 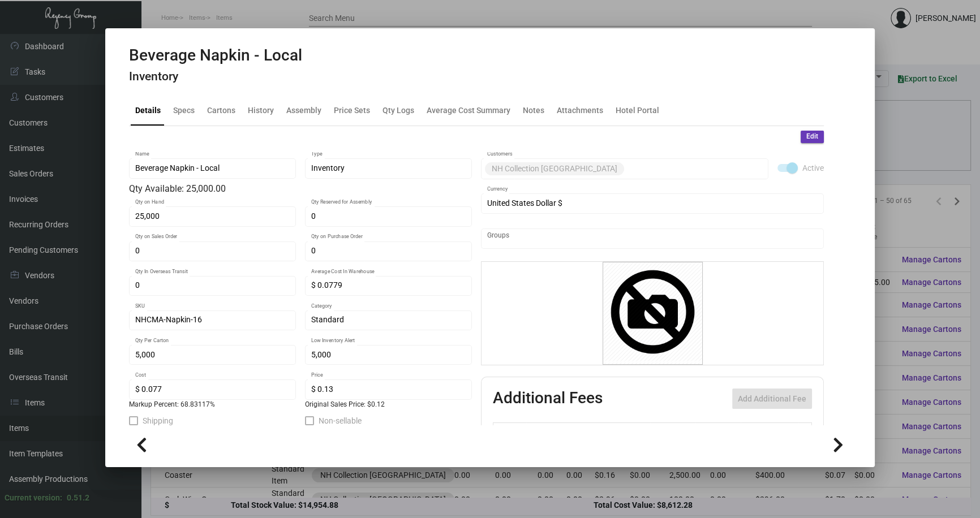 I want to click on div: Qty Logs, so click(x=399, y=110).